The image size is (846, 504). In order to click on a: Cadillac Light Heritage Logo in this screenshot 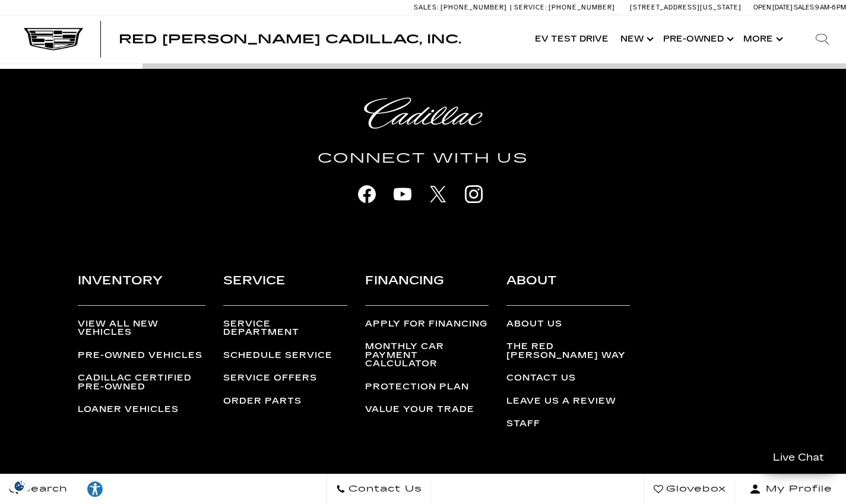, I will do `click(423, 113)`.